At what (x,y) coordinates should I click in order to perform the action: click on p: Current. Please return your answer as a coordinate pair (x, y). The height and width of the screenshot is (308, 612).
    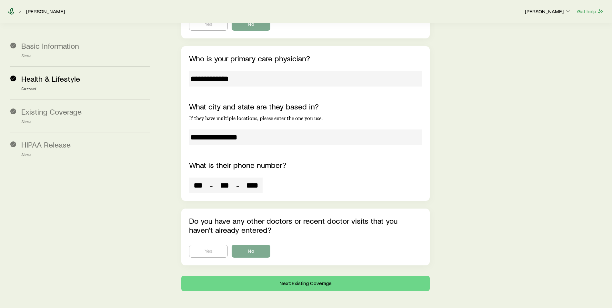
    Looking at the image, I should click on (86, 89).